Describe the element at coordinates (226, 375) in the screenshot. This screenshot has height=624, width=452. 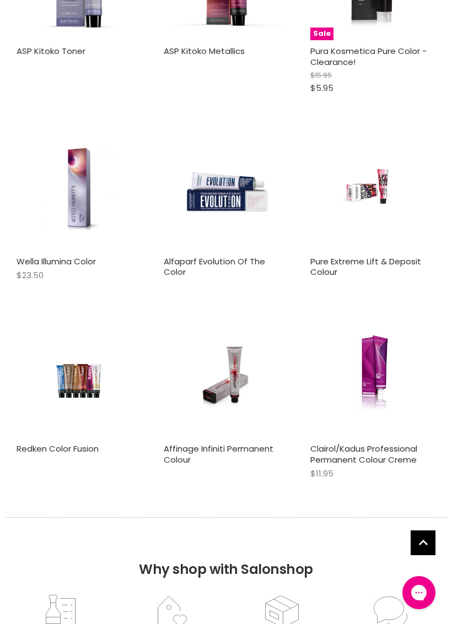
I see `img: Affinage Infiniti Permanent Colour` at that location.